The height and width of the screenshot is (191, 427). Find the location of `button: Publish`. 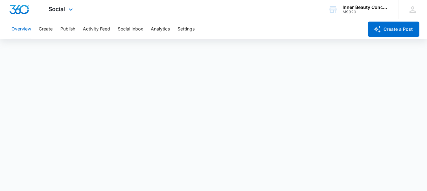

button: Publish is located at coordinates (68, 29).